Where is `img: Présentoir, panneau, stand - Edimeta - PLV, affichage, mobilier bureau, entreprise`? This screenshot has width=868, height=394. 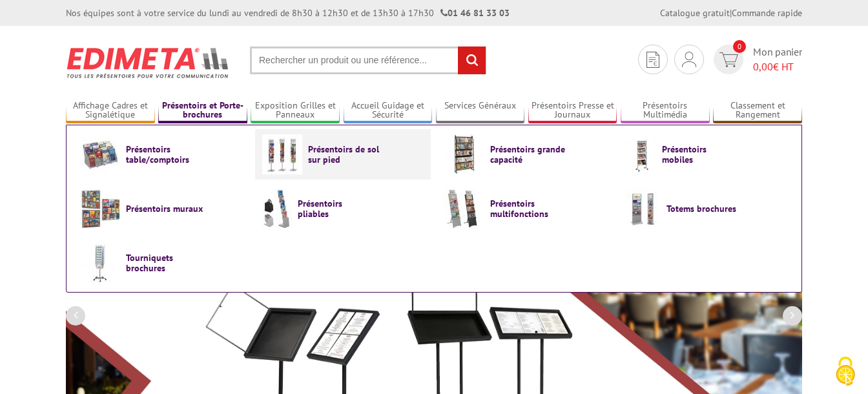 img: Présentoir, panneau, stand - Edimeta - PLV, affichage, mobilier bureau, entreprise is located at coordinates (148, 62).